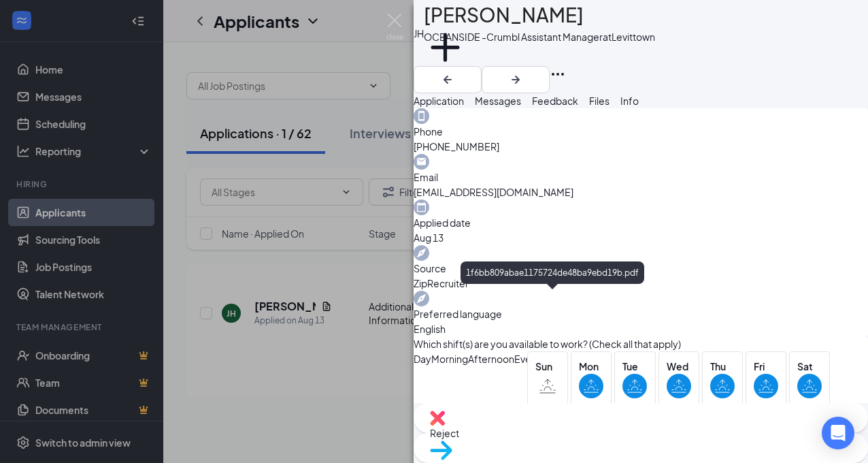 This screenshot has height=463, width=868. I want to click on div: JH, so click(418, 33).